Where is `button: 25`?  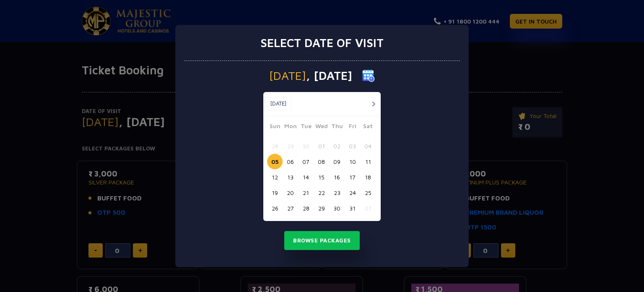
button: 25 is located at coordinates (368, 192).